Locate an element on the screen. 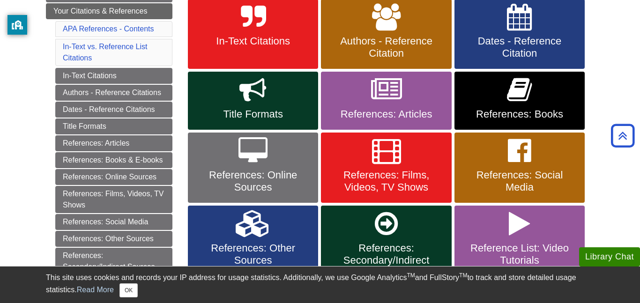  a: References: Books is located at coordinates (520, 101).